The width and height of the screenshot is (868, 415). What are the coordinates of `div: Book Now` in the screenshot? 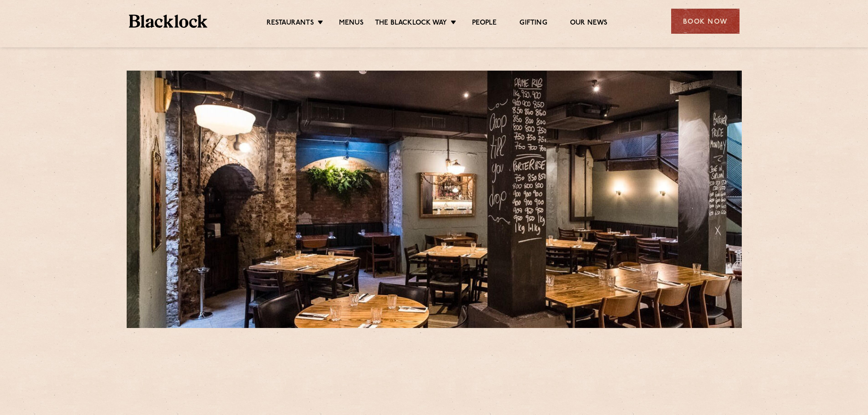 It's located at (705, 21).